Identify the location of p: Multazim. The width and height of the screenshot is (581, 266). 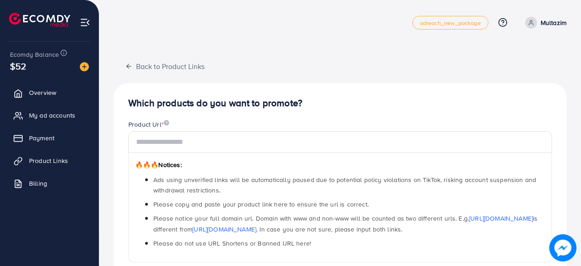
(553, 23).